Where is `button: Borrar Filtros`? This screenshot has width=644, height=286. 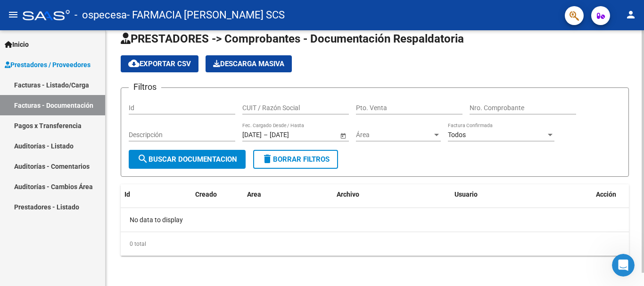
button: Borrar Filtros is located at coordinates (296, 159).